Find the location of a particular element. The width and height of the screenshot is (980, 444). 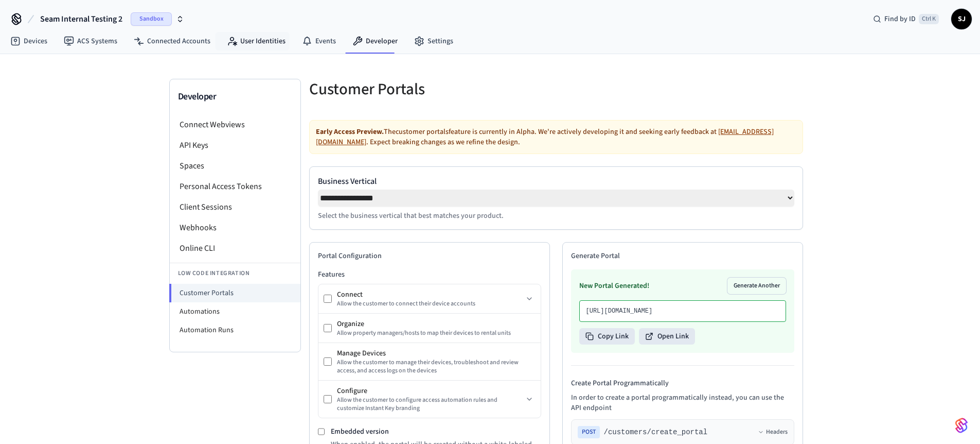

img: SeamLogoGradient.69752ec5.svg is located at coordinates (962, 426).